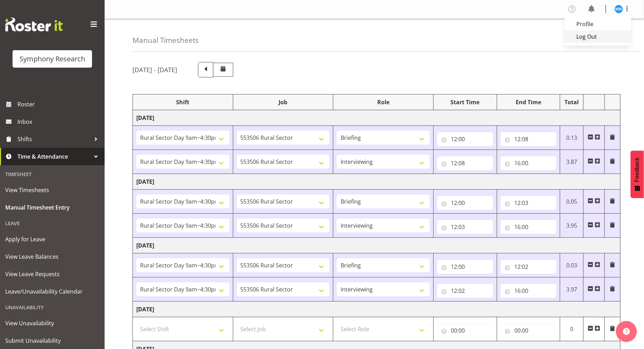  I want to click on div: Timesheet, so click(52, 174).